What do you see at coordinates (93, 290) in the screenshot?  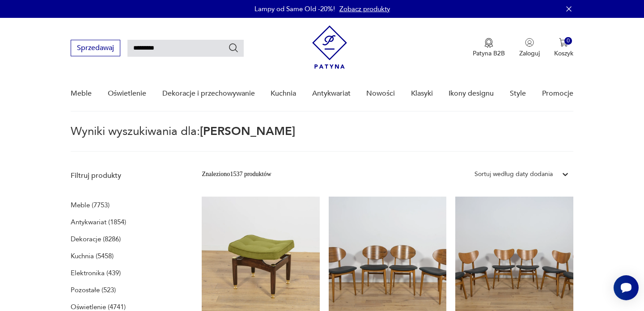 I see `p: Pozostałe (523)` at bounding box center [93, 290].